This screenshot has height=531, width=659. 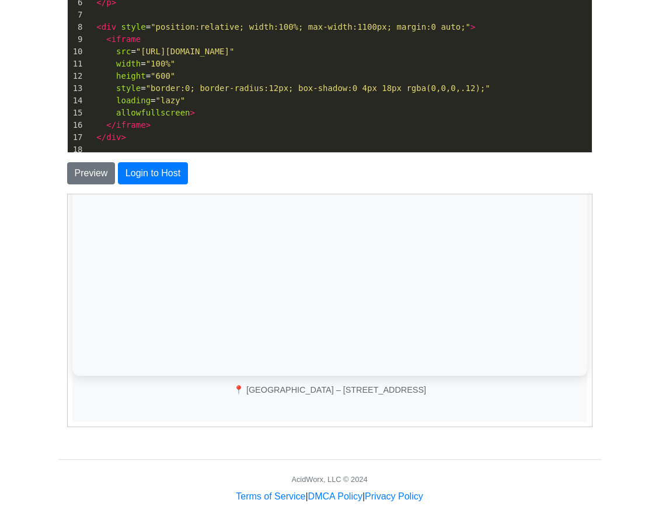 I want to click on div: AcidWorx, LLC © 2024, so click(x=329, y=479).